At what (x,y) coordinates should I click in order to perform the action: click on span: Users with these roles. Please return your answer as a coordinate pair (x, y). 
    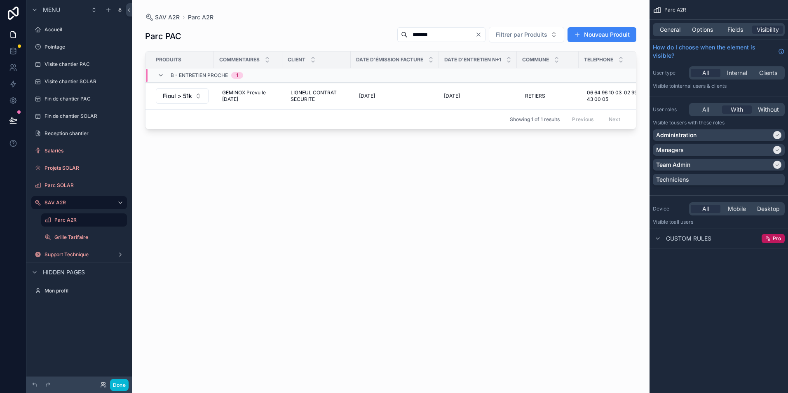
    Looking at the image, I should click on (699, 122).